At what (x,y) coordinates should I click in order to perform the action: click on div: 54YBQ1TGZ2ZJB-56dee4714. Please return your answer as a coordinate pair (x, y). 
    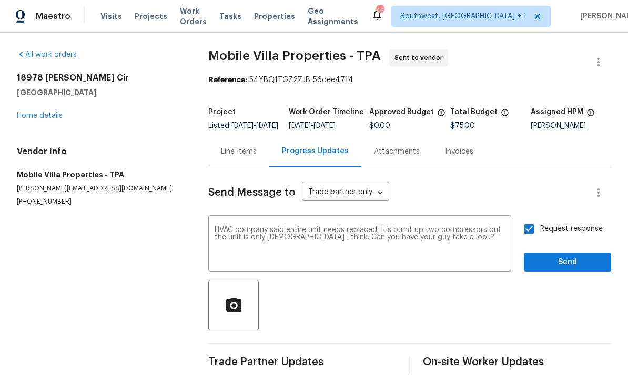
    Looking at the image, I should click on (410, 81).